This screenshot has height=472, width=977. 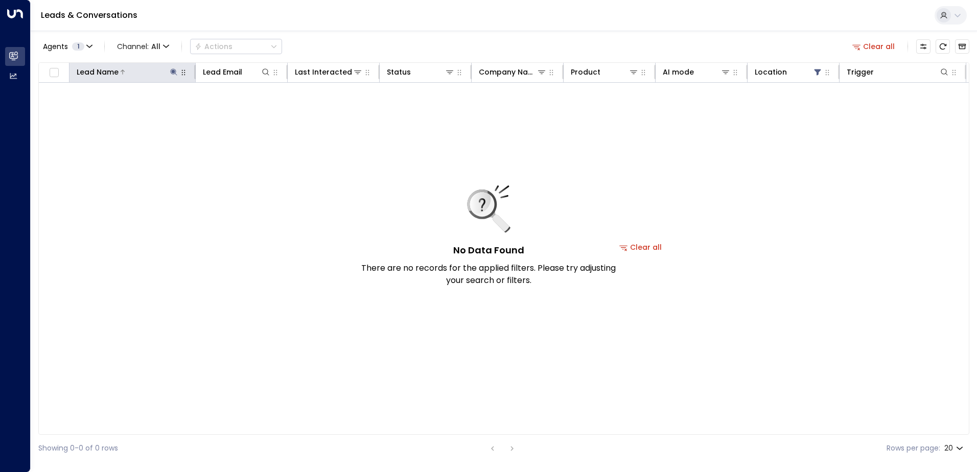 What do you see at coordinates (156, 46) in the screenshot?
I see `span: All` at bounding box center [156, 46].